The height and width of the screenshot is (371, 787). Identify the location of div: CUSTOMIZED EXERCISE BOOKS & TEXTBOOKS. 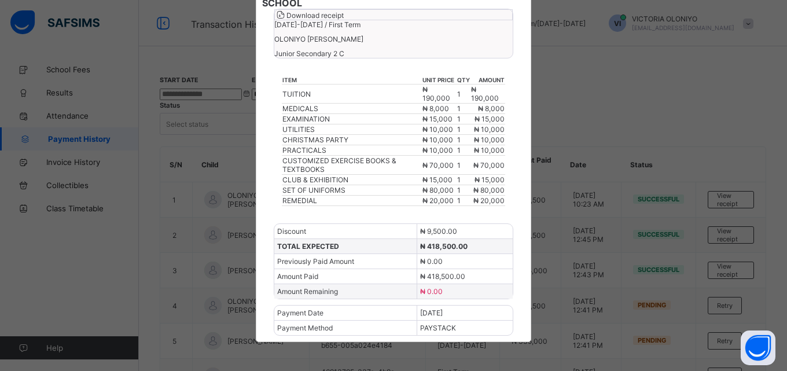
(352, 165).